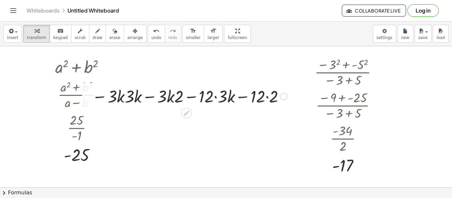  Describe the element at coordinates (36, 34) in the screenshot. I see `button: transform` at that location.